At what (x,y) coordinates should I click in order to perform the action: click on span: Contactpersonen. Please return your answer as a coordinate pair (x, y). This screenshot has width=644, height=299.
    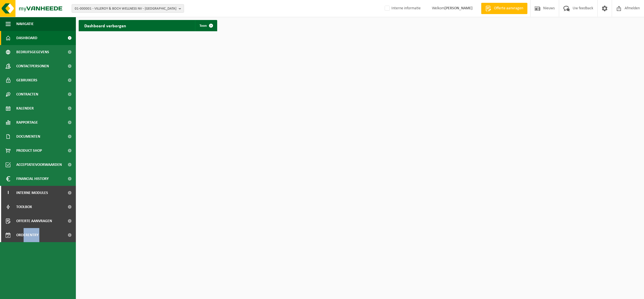
    Looking at the image, I should click on (32, 66).